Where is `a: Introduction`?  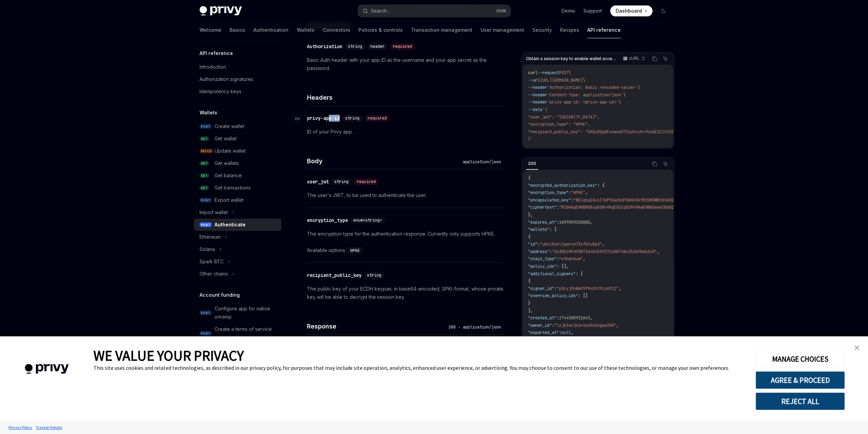 a: Introduction is located at coordinates (238, 67).